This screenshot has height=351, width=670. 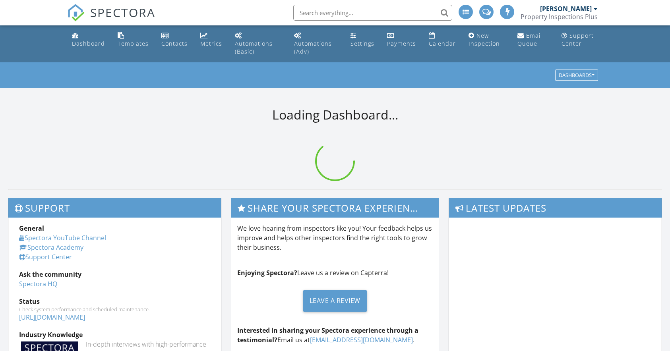 I want to click on div: Property Inspections Plus, so click(x=559, y=17).